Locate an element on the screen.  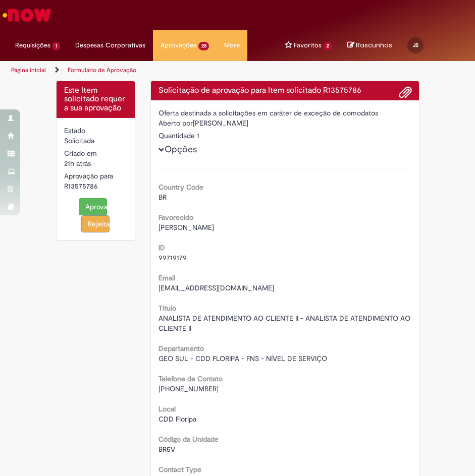
b: ID is located at coordinates (162, 248).